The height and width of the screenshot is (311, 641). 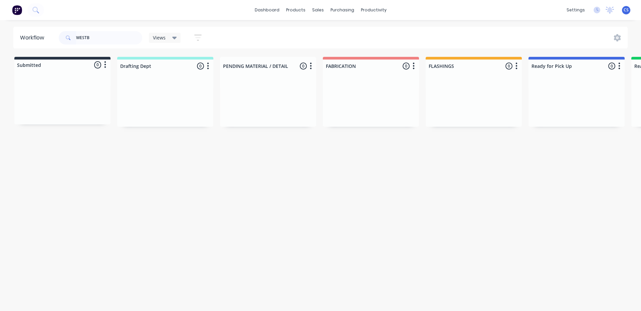 I want to click on div: Workflow, so click(x=34, y=38).